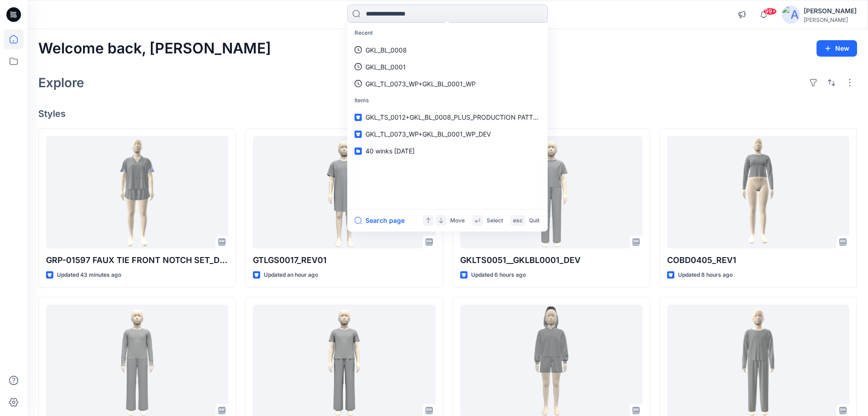 The height and width of the screenshot is (416, 868). What do you see at coordinates (89, 274) in the screenshot?
I see `p: Updated 43 minutes ago` at bounding box center [89, 274].